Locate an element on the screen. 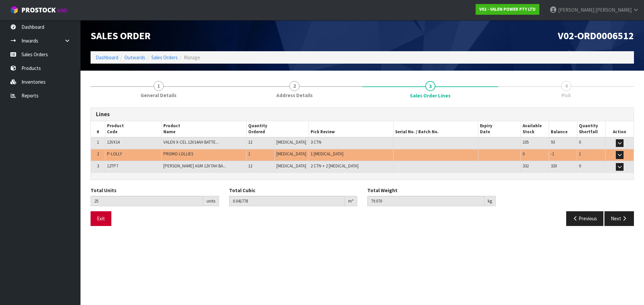 The height and width of the screenshot is (305, 644). span: 12TP7 is located at coordinates (112, 166).